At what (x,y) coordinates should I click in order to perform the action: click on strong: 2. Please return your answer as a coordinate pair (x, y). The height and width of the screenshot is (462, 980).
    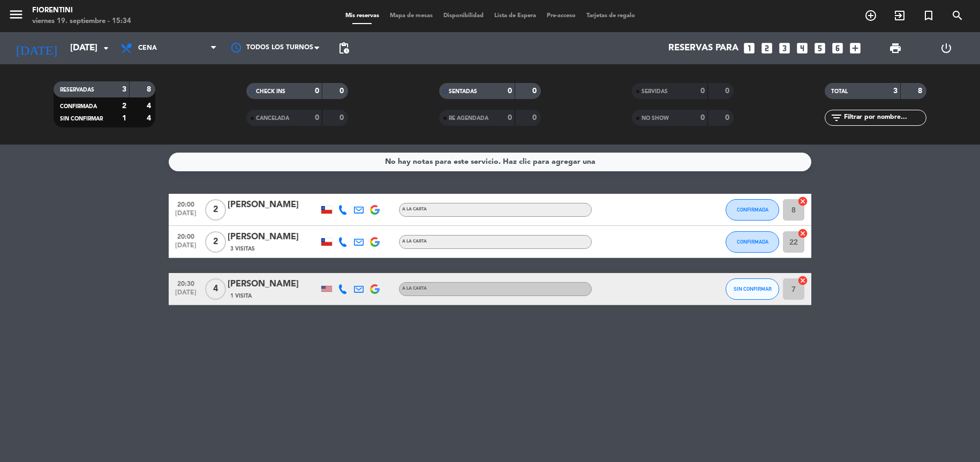
    Looking at the image, I should click on (124, 106).